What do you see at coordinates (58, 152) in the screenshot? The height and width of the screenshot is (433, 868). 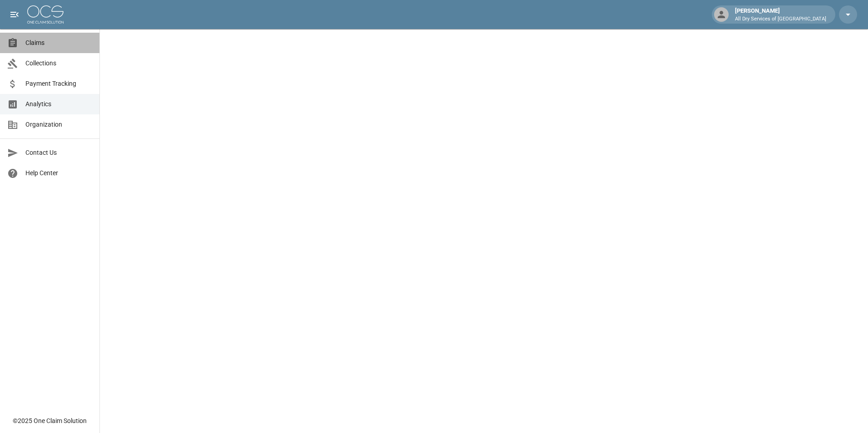 I see `span: Contact Us` at bounding box center [58, 152].